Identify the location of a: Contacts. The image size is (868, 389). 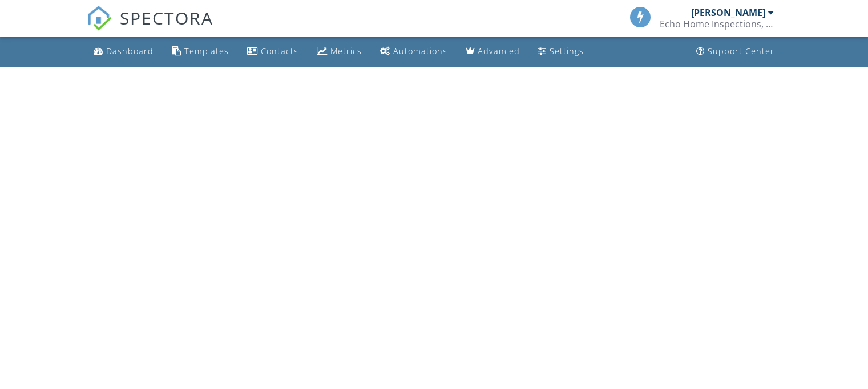
(273, 51).